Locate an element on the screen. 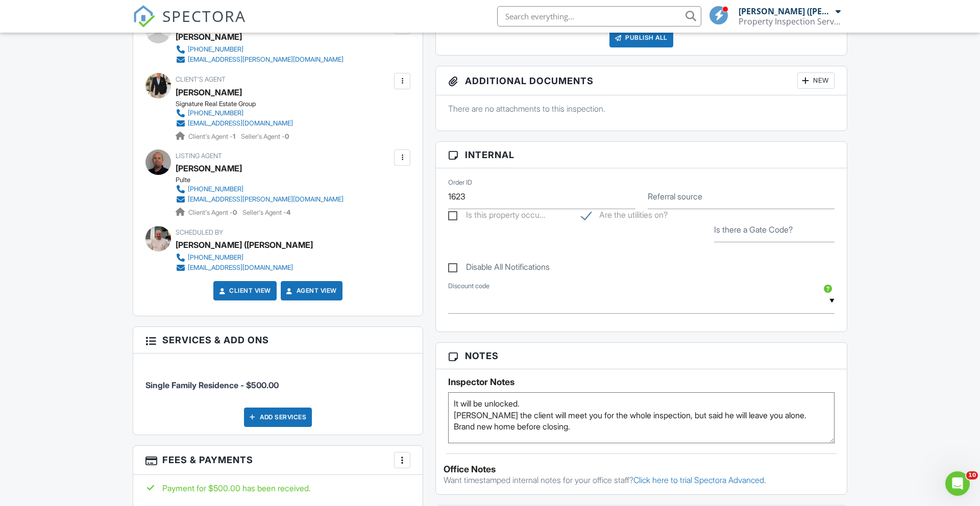 The image size is (980, 506). h3: Fees & Payments is located at coordinates (278, 460).